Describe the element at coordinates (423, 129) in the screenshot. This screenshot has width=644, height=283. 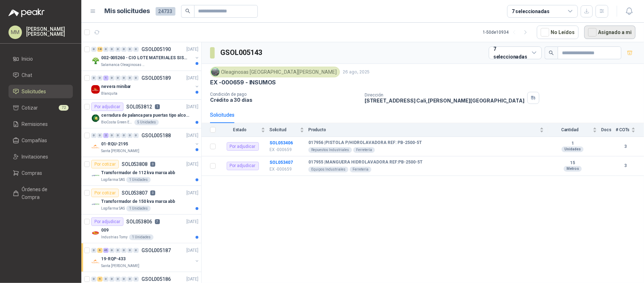
I see `span: Producto` at that location.